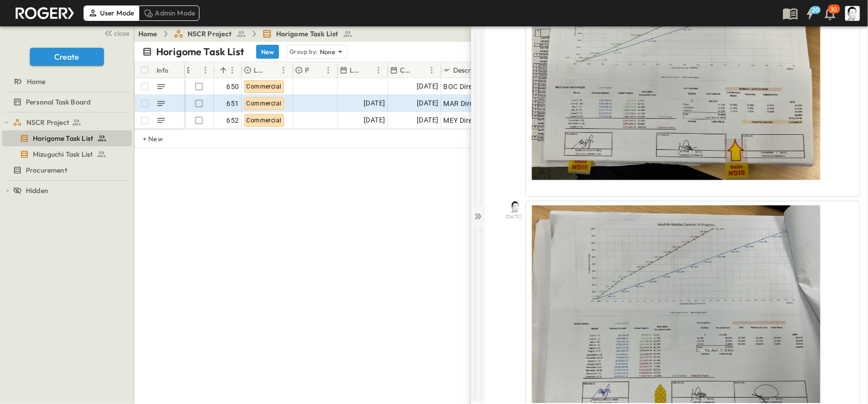 The height and width of the screenshot is (404, 868). Describe the element at coordinates (37, 82) in the screenshot. I see `span: Home` at that location.